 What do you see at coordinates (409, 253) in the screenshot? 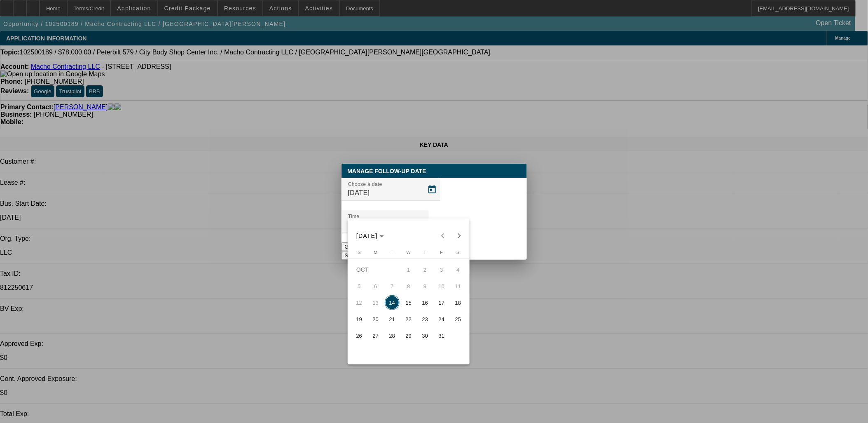
I see `span: W` at bounding box center [409, 253].